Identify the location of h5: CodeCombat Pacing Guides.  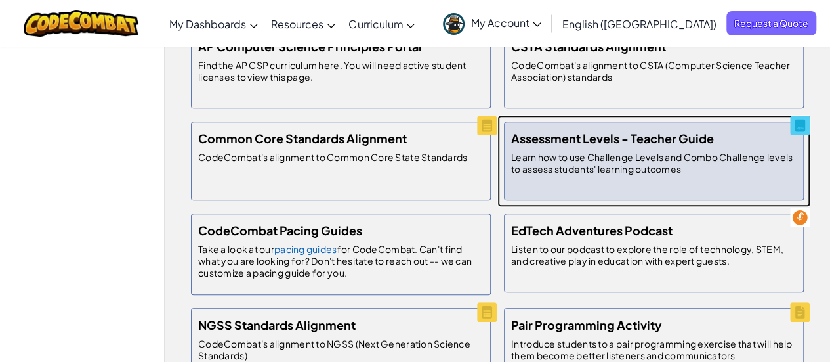
(280, 230).